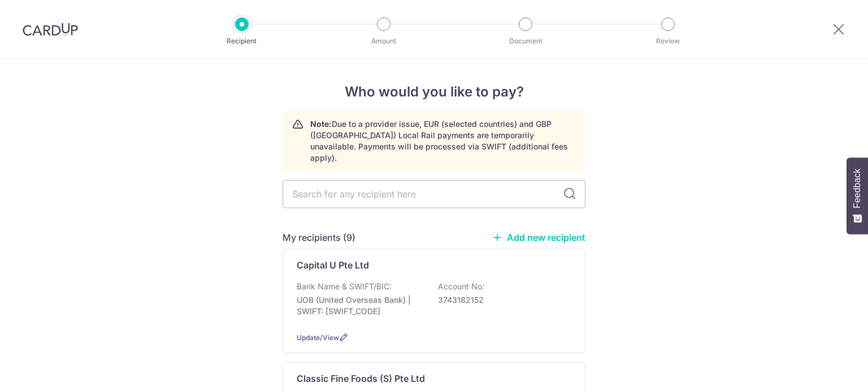  Describe the element at coordinates (383, 41) in the screenshot. I see `p: Amount` at that location.